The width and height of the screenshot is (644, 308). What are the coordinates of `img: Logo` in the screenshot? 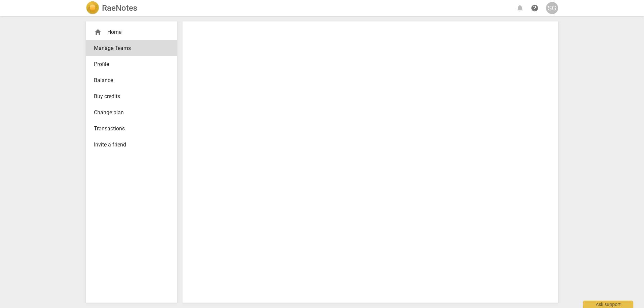 It's located at (93, 8).